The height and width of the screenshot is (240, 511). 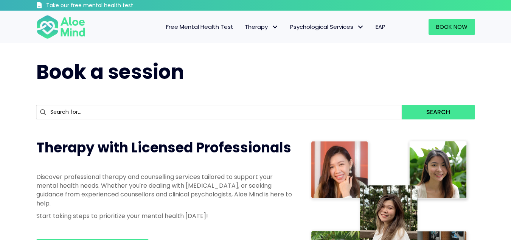 I want to click on span: Book Now, so click(x=452, y=26).